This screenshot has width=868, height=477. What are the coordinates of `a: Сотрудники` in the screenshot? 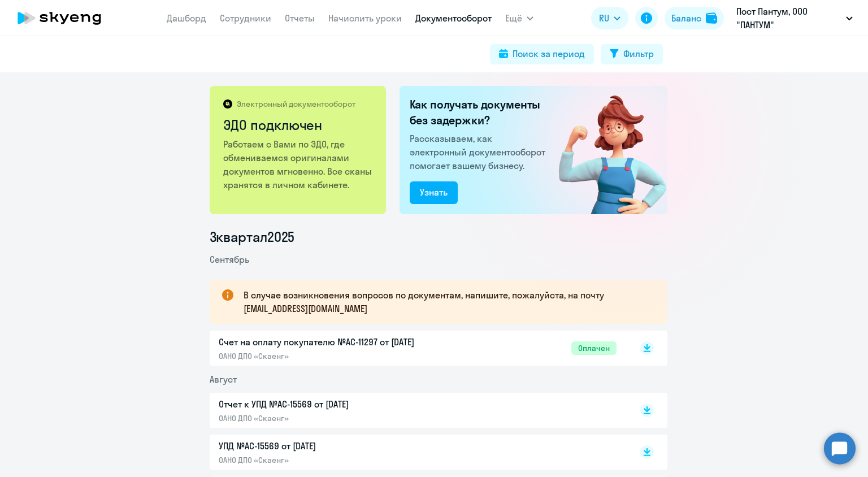 It's located at (245, 18).